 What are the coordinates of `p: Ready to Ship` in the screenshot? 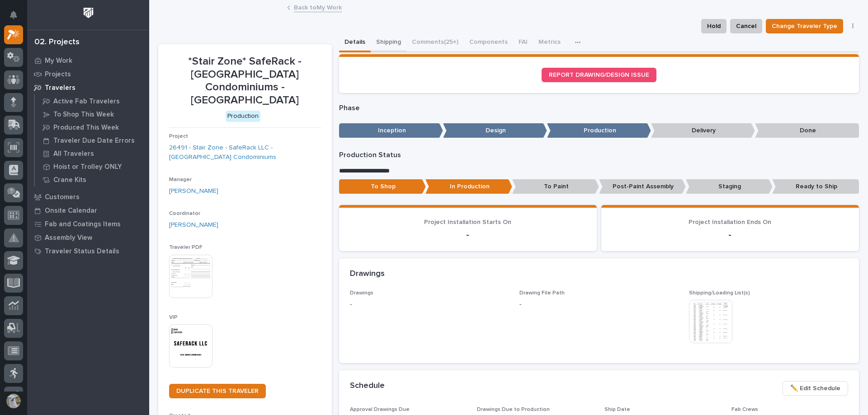 It's located at (816, 186).